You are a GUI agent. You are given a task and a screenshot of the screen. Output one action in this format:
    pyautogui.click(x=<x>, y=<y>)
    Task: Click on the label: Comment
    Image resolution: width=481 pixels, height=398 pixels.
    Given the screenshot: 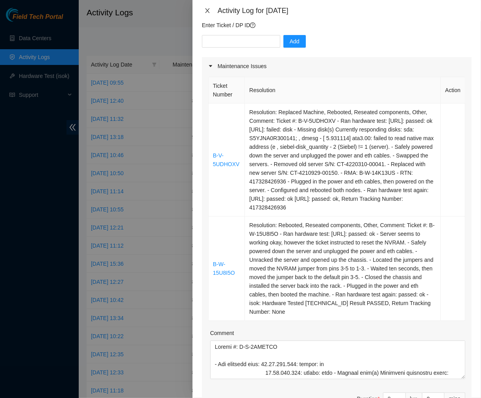 What is the action you would take?
    pyautogui.click(x=222, y=333)
    